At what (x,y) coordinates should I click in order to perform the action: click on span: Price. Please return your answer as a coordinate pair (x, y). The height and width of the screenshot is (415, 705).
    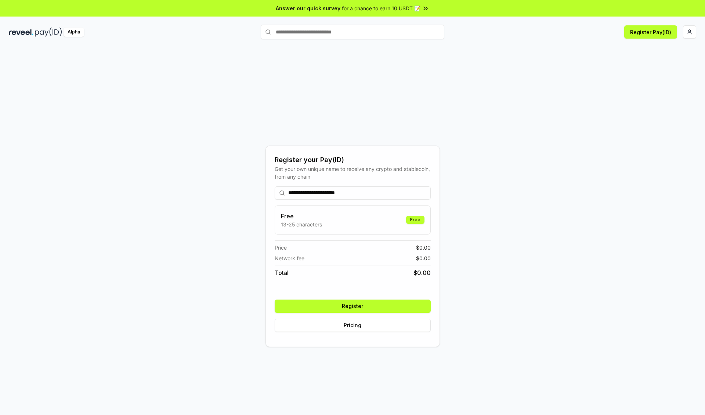
    Looking at the image, I should click on (281, 247).